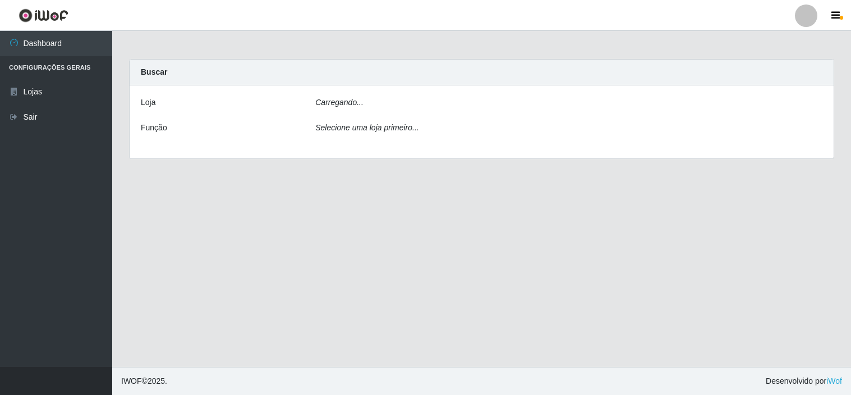 The height and width of the screenshot is (395, 851). What do you see at coordinates (154, 72) in the screenshot?
I see `strong: Buscar` at bounding box center [154, 72].